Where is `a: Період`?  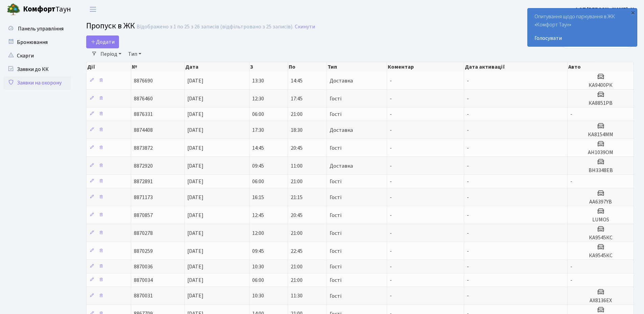 a: Період is located at coordinates (111, 54).